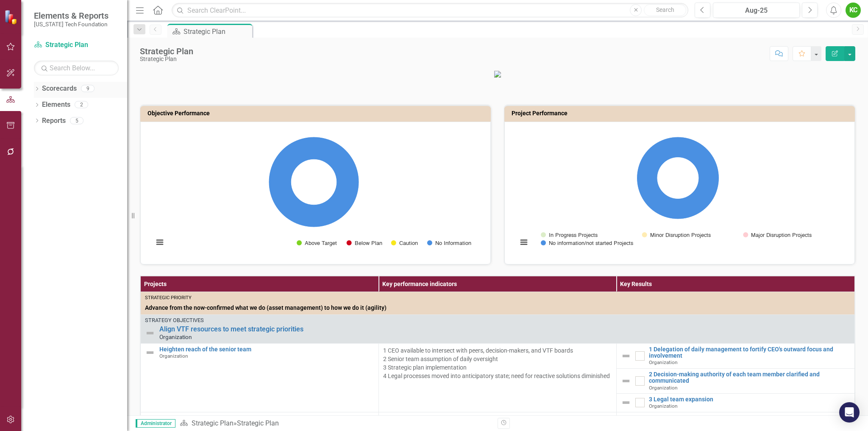 This screenshot has height=431, width=868. I want to click on input: Search Below..., so click(76, 68).